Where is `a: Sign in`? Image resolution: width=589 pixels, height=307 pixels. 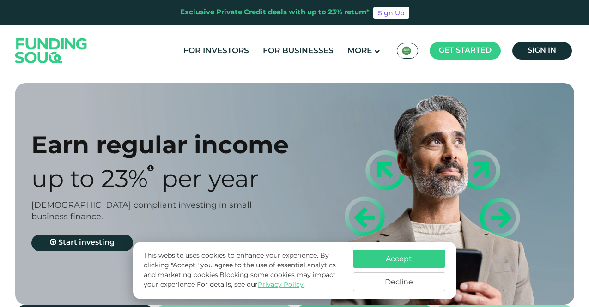
a: Sign in is located at coordinates (542, 51).